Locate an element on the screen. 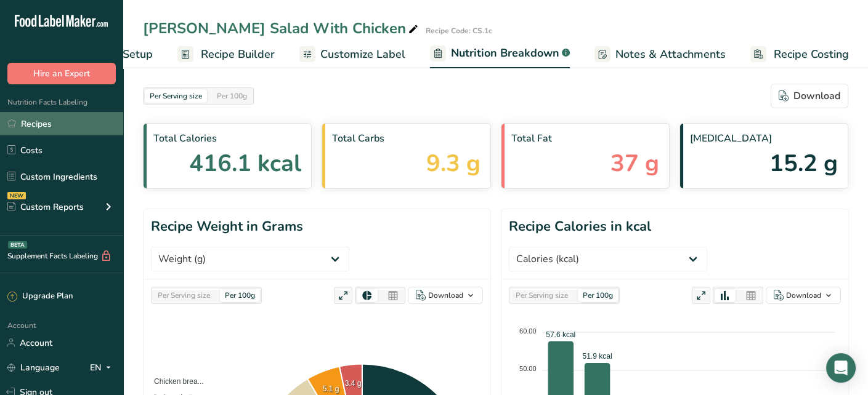 The image size is (868, 395). div: Custom Reports is located at coordinates (45, 207).